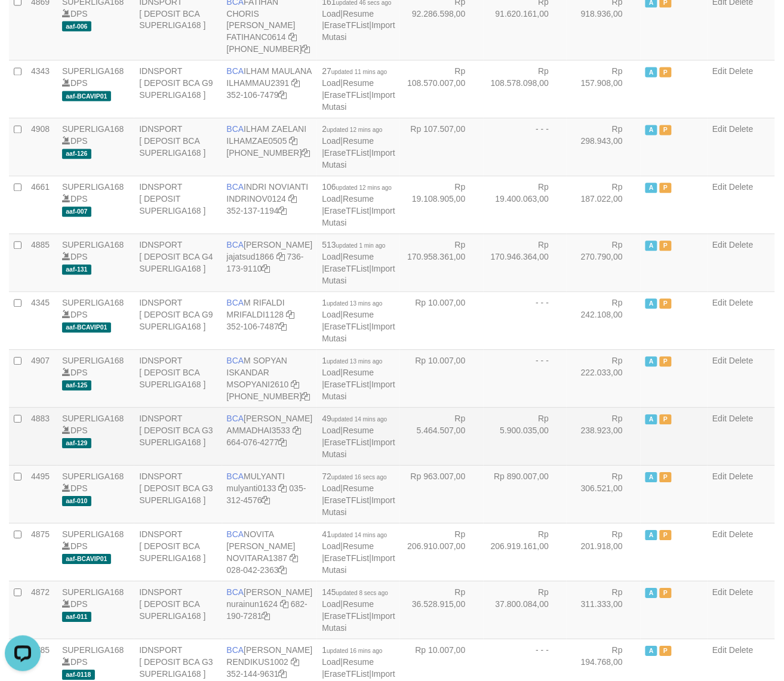  I want to click on td: Rp 242.108,00, so click(604, 321).